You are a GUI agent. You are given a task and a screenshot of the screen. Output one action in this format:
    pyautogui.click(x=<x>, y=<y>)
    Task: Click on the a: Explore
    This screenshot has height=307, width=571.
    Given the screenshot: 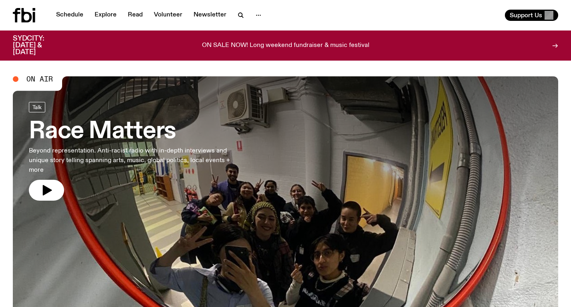 What is the action you would take?
    pyautogui.click(x=105, y=15)
    